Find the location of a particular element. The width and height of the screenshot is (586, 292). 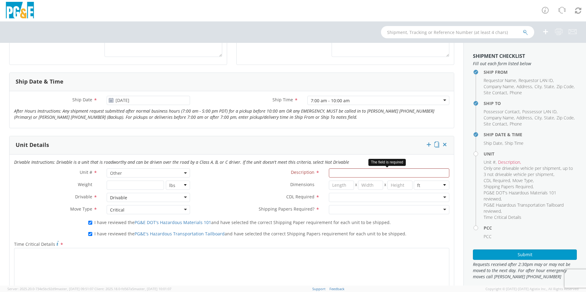

h3: Ship Date & Time is located at coordinates (40, 82).